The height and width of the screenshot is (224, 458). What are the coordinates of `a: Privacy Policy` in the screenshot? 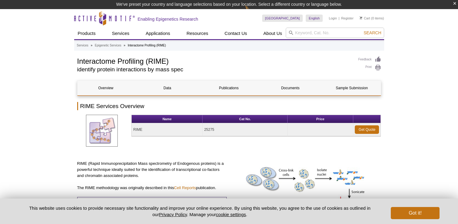 It's located at (173, 214).